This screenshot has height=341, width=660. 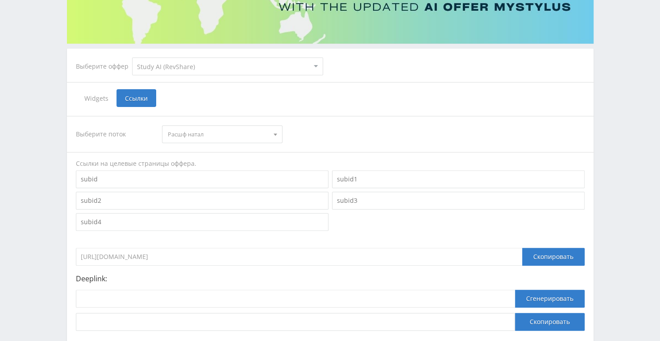 I want to click on input: subid4, so click(x=202, y=222).